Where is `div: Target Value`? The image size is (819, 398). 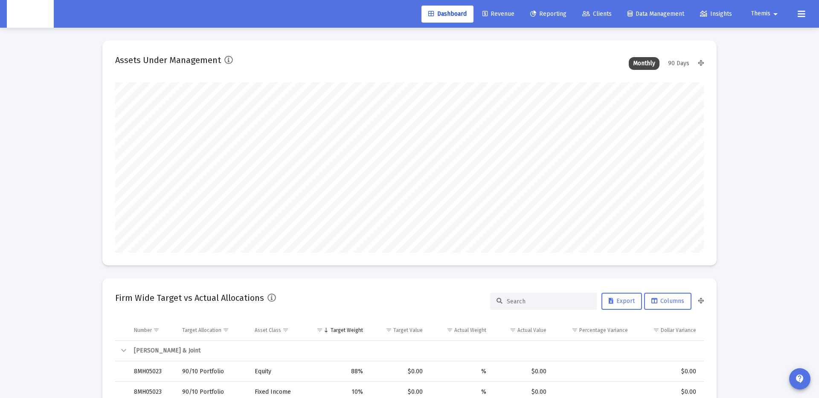 div: Target Value is located at coordinates (408, 331).